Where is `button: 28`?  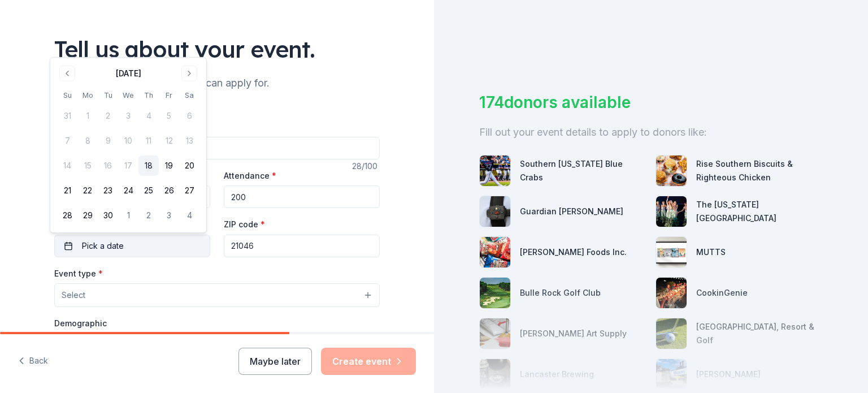 button: 28 is located at coordinates (67, 216).